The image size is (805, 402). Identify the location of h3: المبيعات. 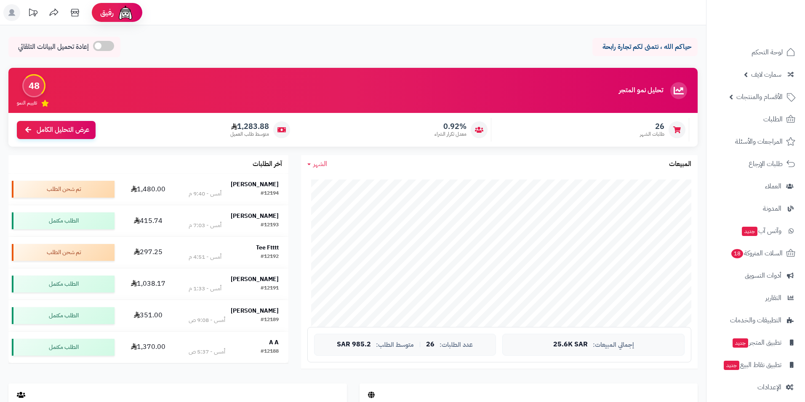
(680, 164).